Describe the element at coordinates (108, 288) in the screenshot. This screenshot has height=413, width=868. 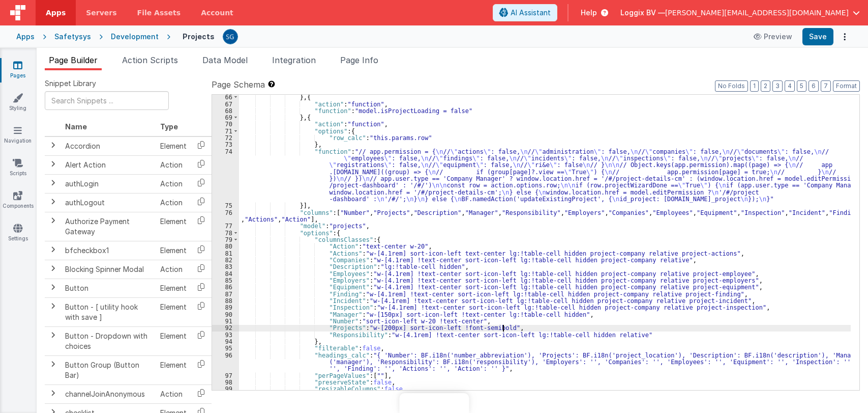
I see `td: Button` at that location.